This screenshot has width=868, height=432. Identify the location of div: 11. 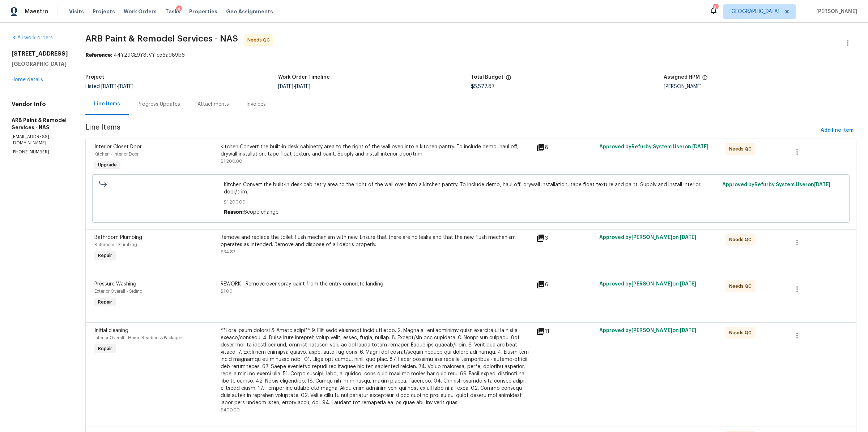
(566, 332).